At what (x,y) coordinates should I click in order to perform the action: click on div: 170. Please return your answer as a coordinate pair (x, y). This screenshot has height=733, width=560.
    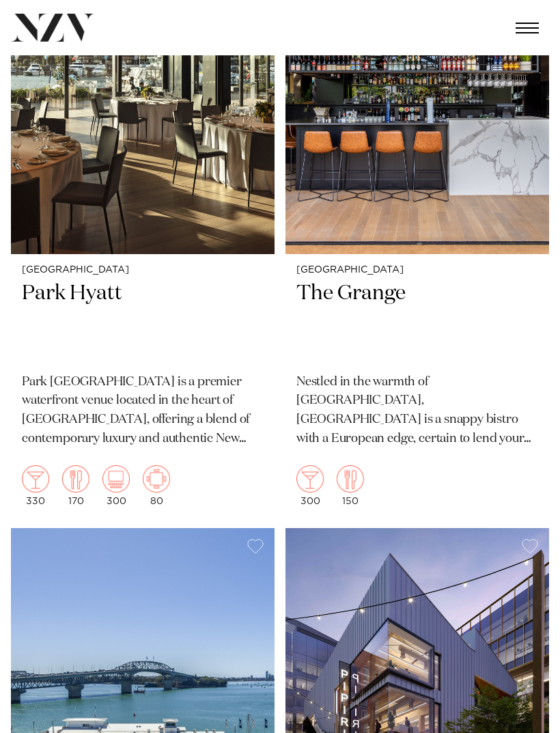
    Looking at the image, I should click on (76, 485).